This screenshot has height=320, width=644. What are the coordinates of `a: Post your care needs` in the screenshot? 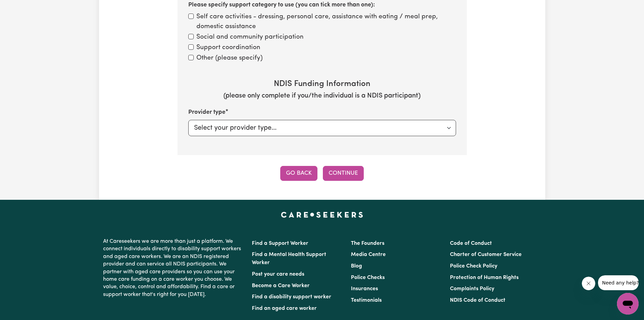 It's located at (278, 274).